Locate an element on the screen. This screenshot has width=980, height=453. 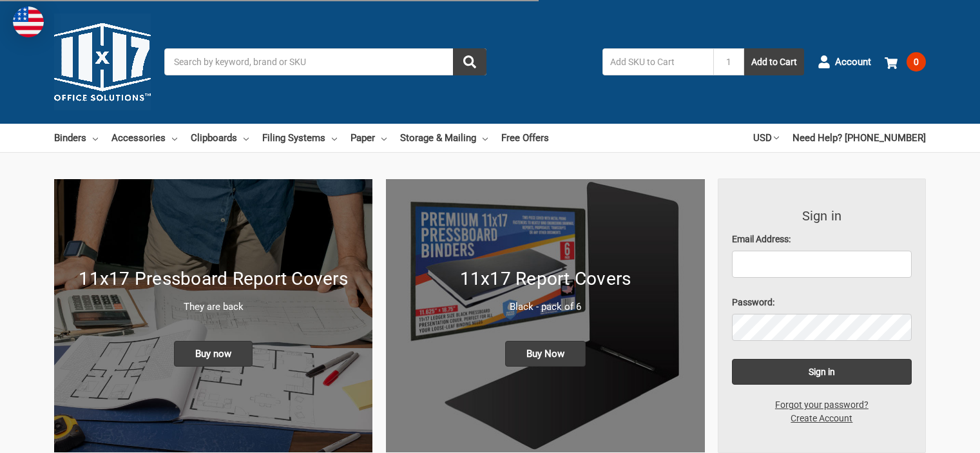
a: Paper is located at coordinates (369, 138).